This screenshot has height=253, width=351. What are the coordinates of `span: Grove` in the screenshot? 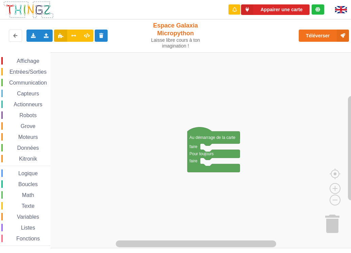 It's located at (28, 126).